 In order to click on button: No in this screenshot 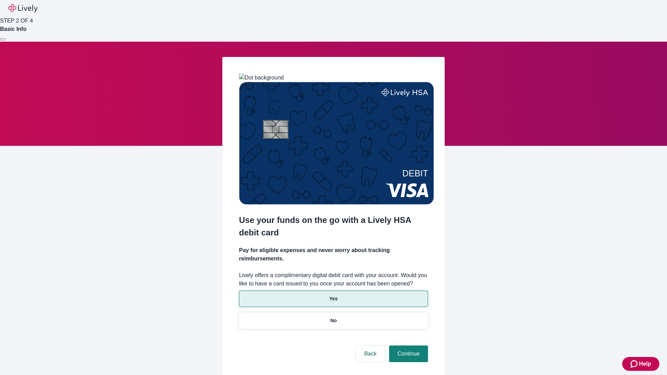, I will do `click(334, 321)`.